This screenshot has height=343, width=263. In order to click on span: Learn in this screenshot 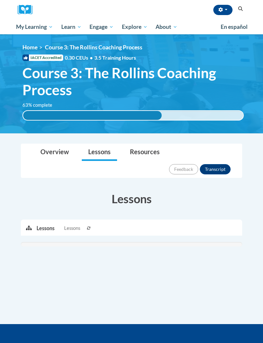, I will do `click(71, 27)`.